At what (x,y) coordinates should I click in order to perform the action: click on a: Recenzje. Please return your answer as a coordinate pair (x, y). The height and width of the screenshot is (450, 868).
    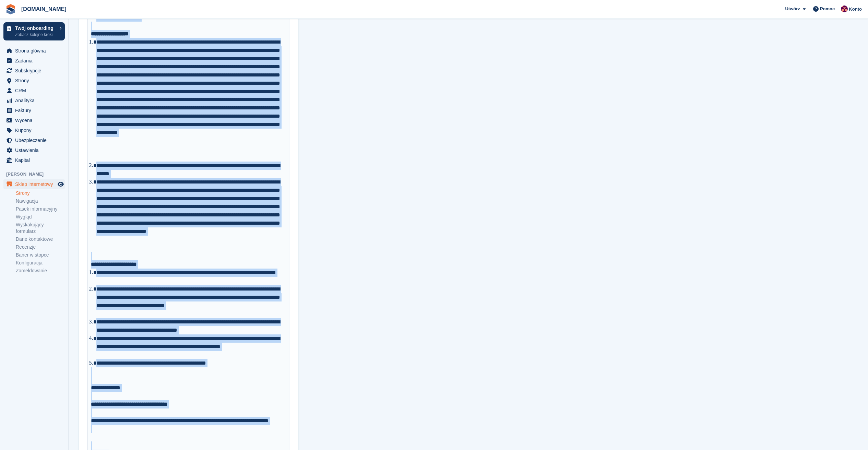
    Looking at the image, I should click on (40, 247).